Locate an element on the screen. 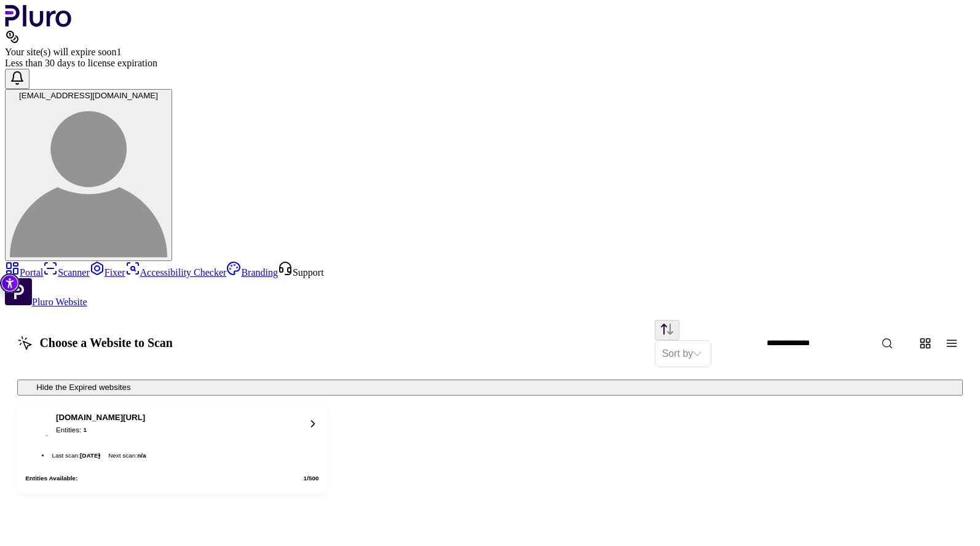  span: n/a is located at coordinates (142, 455).